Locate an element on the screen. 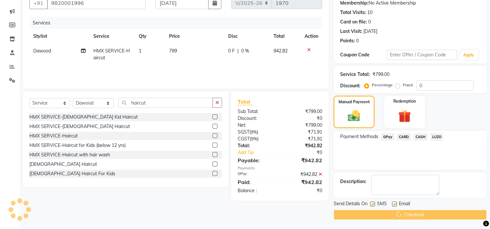 This screenshot has width=490, height=229. label: Percentage is located at coordinates (382, 85).